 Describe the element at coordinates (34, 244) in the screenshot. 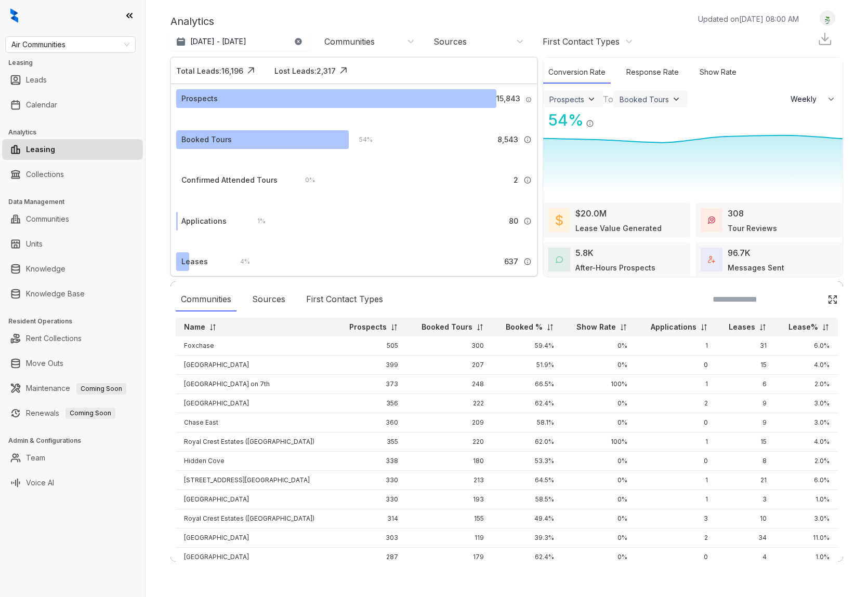

I see `a: Units` at that location.